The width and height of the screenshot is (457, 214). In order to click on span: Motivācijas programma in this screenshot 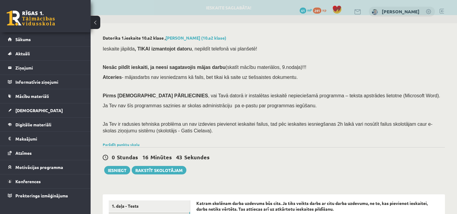, I will do `click(39, 167)`.